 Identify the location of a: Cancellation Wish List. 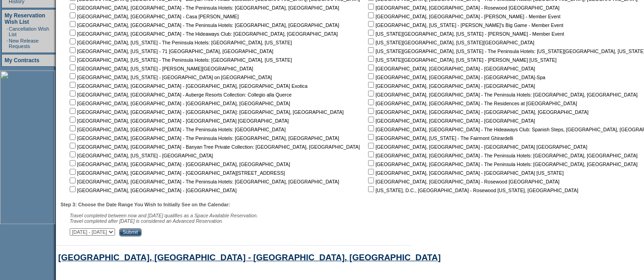
(29, 32).